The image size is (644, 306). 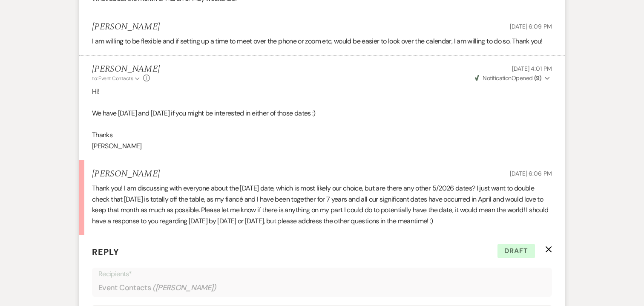 What do you see at coordinates (516, 251) in the screenshot?
I see `span: Draft` at bounding box center [516, 251].